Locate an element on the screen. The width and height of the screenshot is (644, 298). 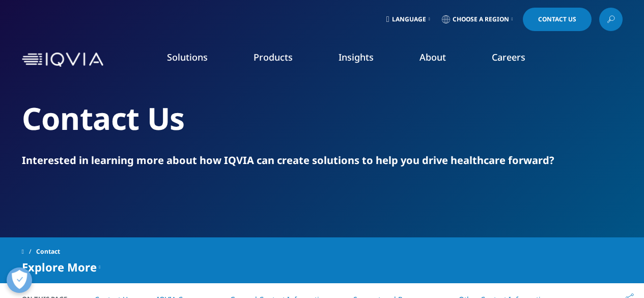
div: Interested in learning more about how IQVIA can create solutions to help you drive healthcare for... is located at coordinates (322, 160).